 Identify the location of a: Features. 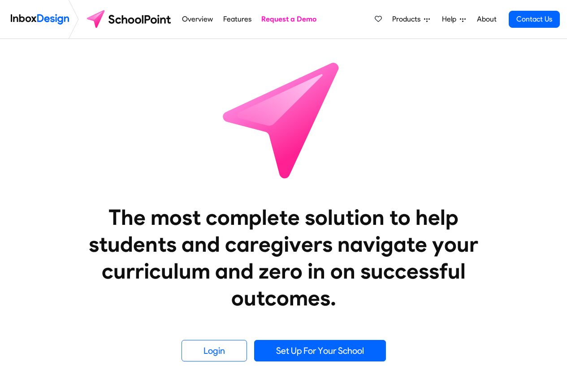
(237, 19).